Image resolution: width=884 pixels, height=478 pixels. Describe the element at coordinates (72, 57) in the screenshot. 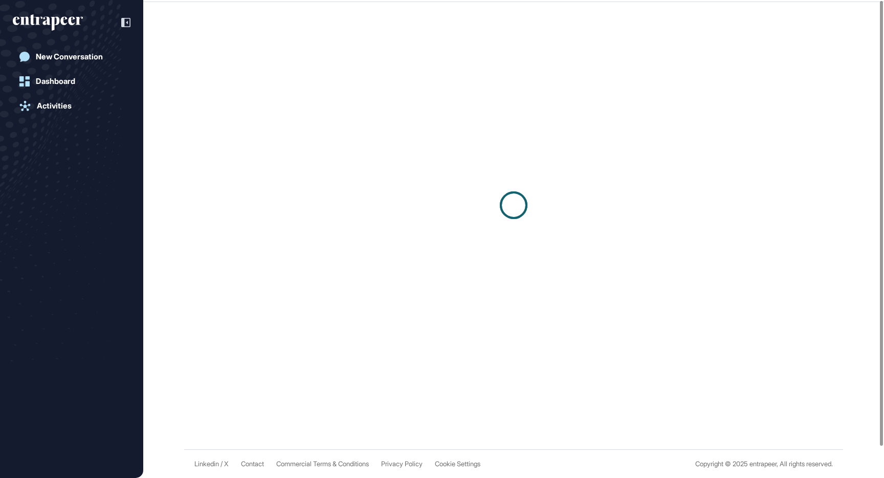

I see `a: New Conversation` at that location.